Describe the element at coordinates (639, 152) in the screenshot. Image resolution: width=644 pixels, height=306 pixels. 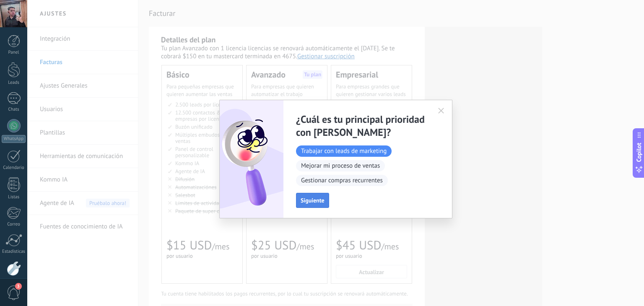
I see `span: Copilot` at that location.